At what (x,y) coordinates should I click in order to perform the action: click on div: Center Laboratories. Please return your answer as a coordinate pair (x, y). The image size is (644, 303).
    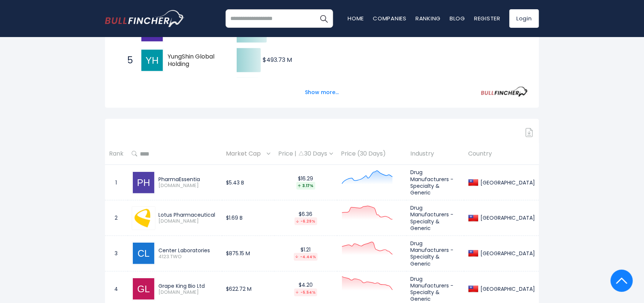
    Looking at the image, I should click on (188, 251).